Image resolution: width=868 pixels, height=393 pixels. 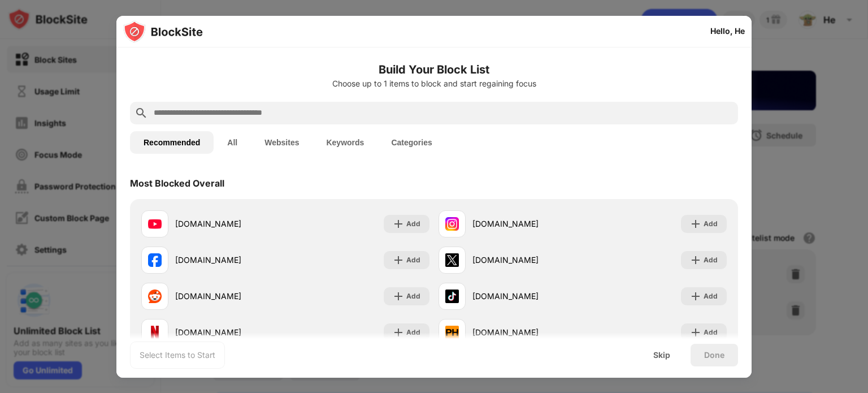 What do you see at coordinates (178, 355) in the screenshot?
I see `div: Select Items to Start` at bounding box center [178, 355].